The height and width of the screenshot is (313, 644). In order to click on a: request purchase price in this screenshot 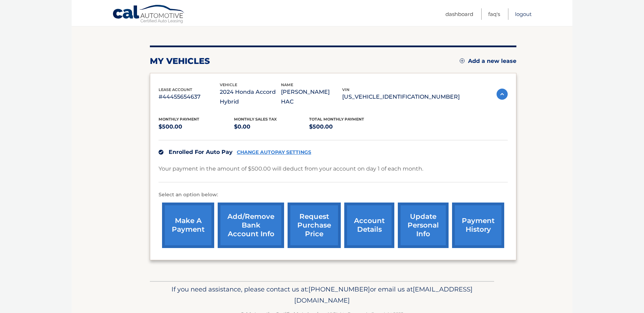, I will do `click(314, 225)`.